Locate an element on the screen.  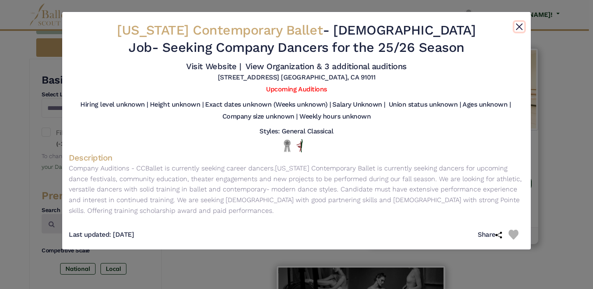
img: Local is located at coordinates (287, 145).